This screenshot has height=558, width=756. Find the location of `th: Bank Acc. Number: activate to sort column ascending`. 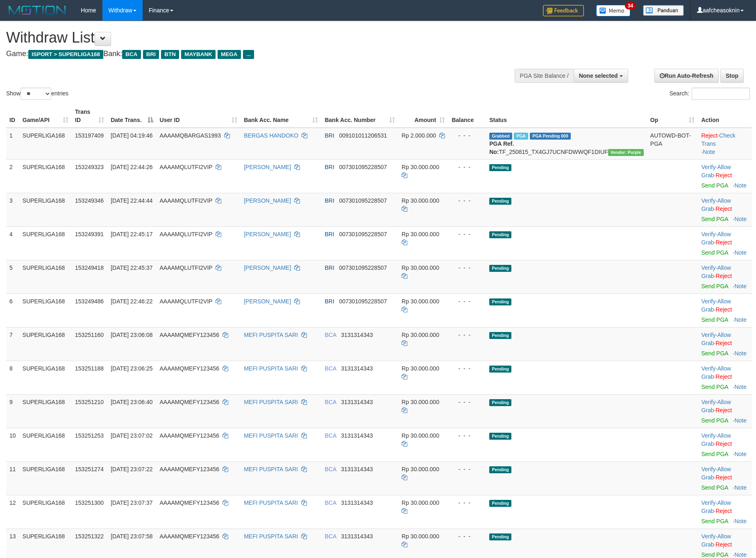

th: Bank Acc. Number: activate to sort column ascending is located at coordinates (360, 116).